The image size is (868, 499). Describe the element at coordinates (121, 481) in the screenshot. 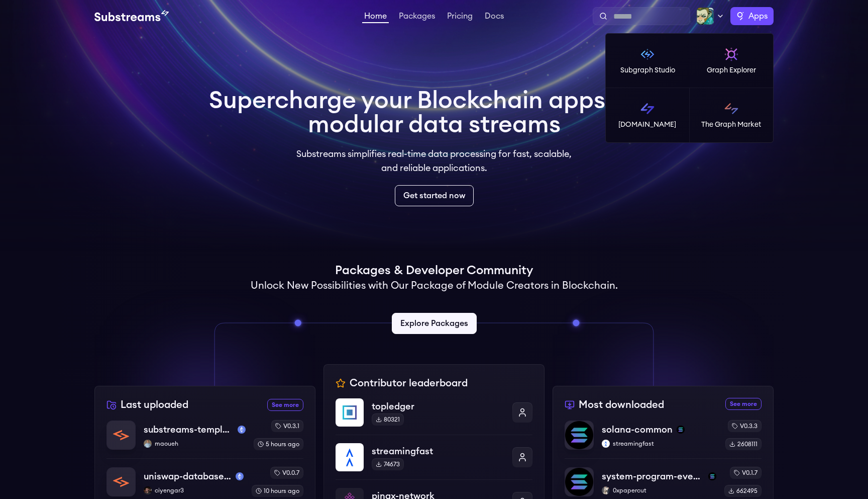

I see `img: uniswap-database-changes-mainnet` at that location.